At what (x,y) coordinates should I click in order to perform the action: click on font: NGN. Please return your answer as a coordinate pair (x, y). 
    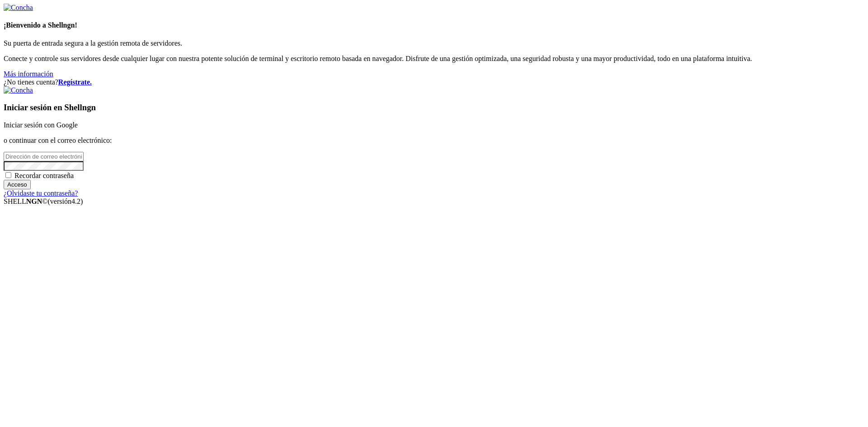
    Looking at the image, I should click on (34, 201).